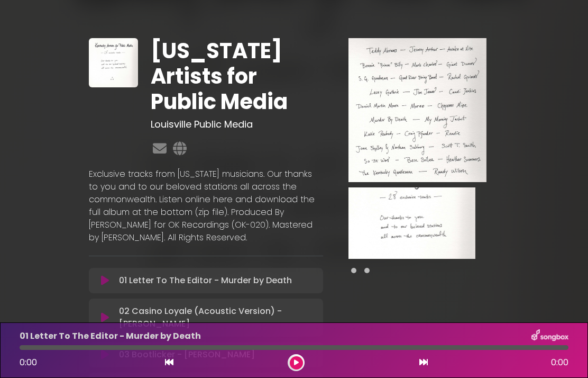 The width and height of the screenshot is (588, 378). I want to click on img: VTNrOFRoSLGAMNB5FI85, so click(412, 223).